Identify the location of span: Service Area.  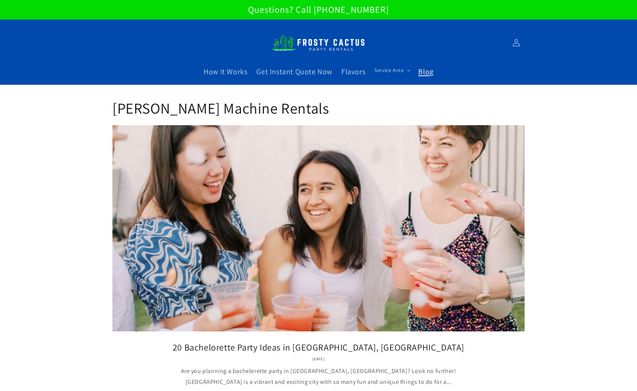
(389, 70).